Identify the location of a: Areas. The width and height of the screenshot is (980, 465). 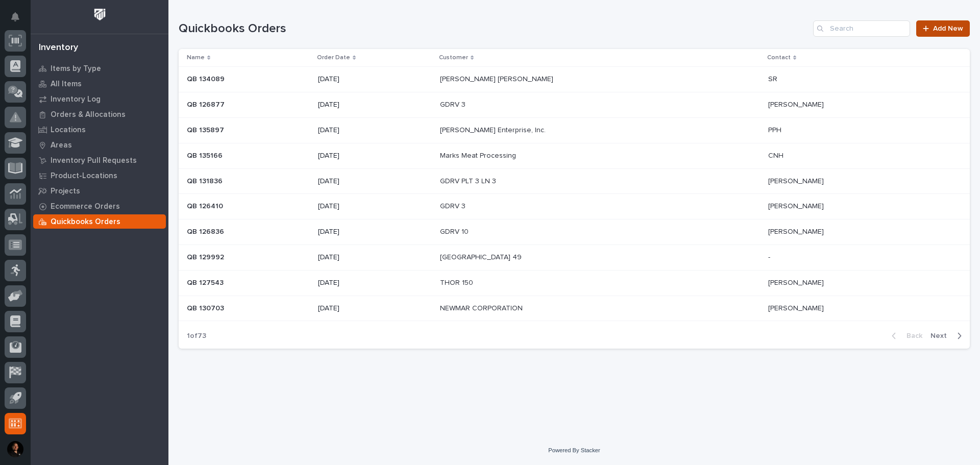
(99, 145).